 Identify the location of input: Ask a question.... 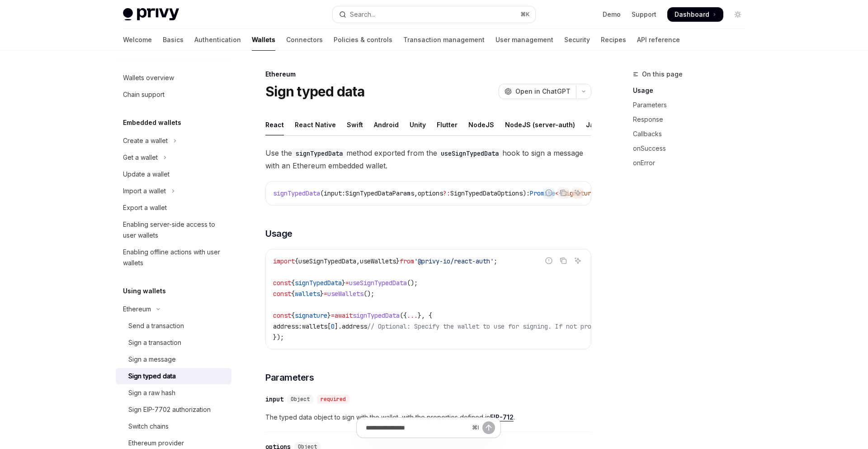
(417, 427).